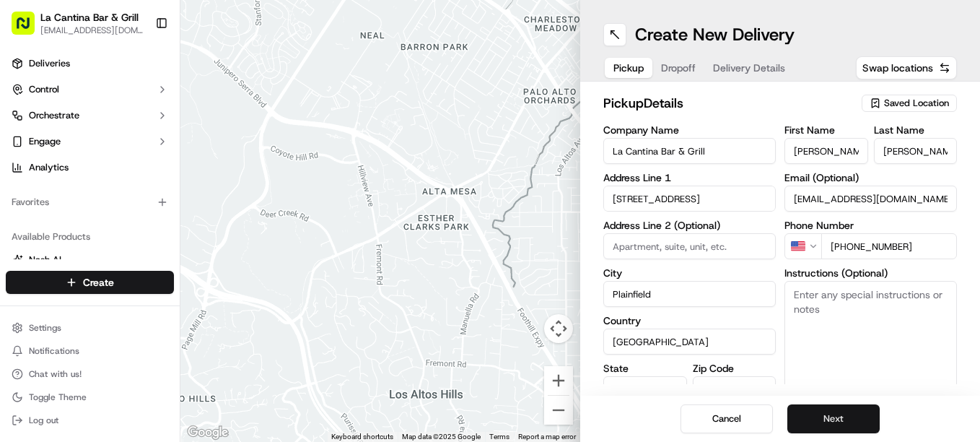  What do you see at coordinates (54, 116) in the screenshot?
I see `span: Orchestrate` at bounding box center [54, 116].